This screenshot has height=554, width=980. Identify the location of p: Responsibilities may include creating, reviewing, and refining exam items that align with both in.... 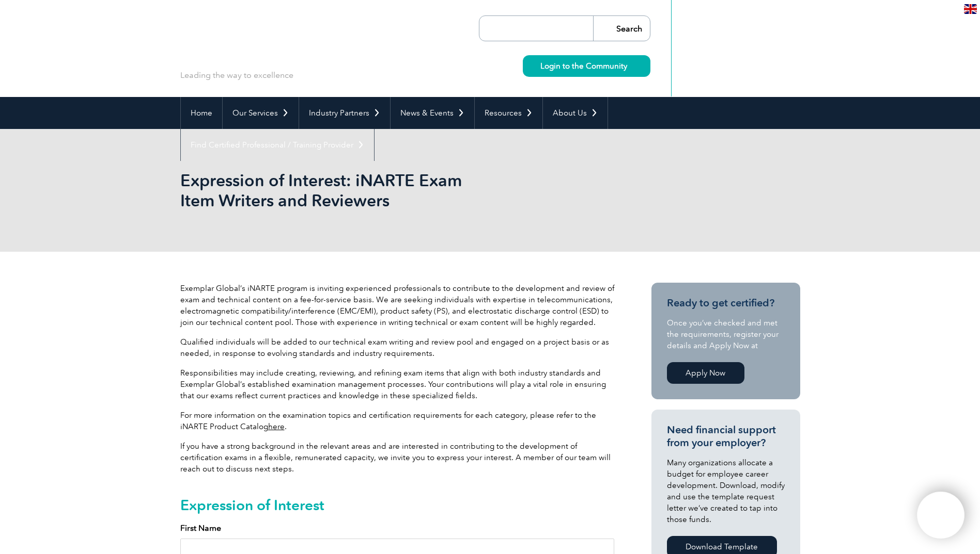
(397, 385).